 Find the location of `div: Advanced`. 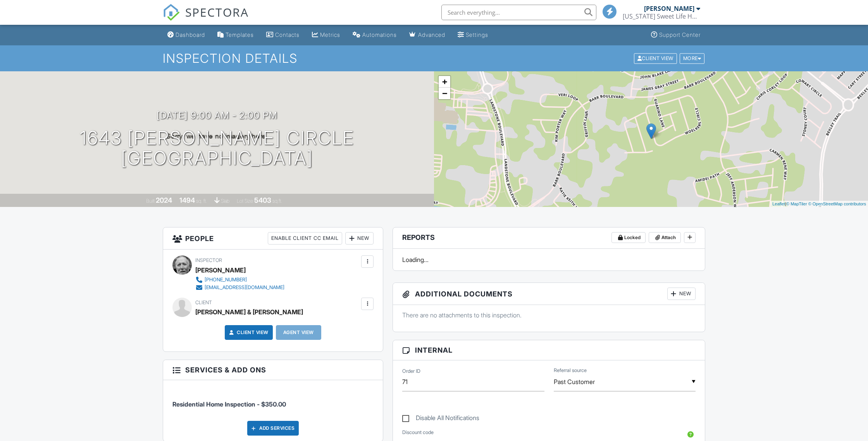

div: Advanced is located at coordinates (432, 35).